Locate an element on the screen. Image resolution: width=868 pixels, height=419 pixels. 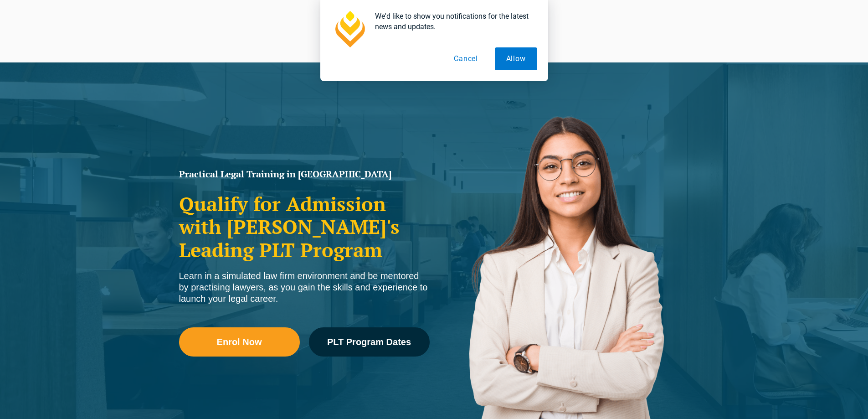
span: PLT Program Dates is located at coordinates (369, 342).